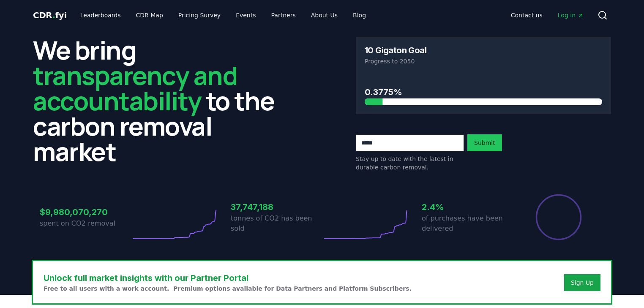 The image size is (644, 308). Describe the element at coordinates (199, 15) in the screenshot. I see `a: Pricing Survey` at that location.